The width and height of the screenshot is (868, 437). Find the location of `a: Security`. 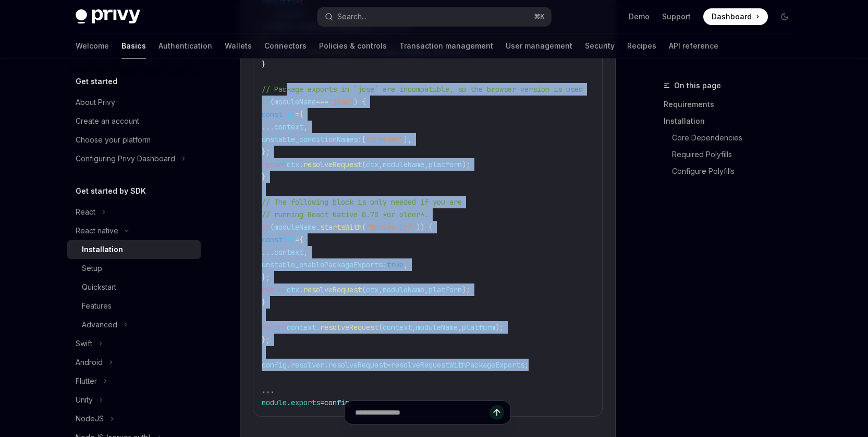

a: Security is located at coordinates (600, 46).